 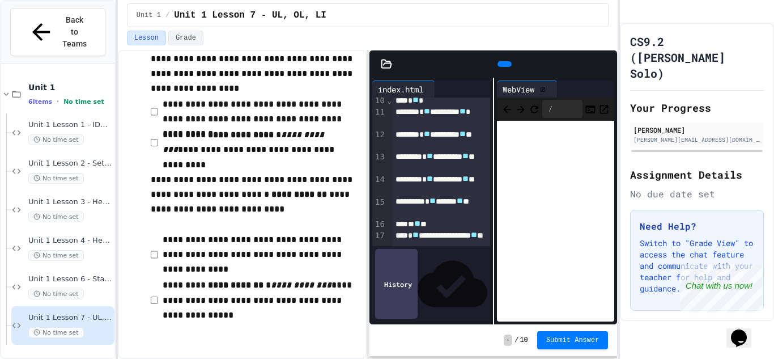 What do you see at coordinates (573, 340) in the screenshot?
I see `button: Submit Answer` at bounding box center [573, 340].